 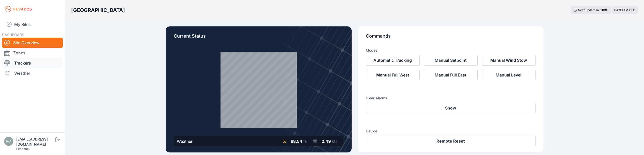 I want to click on img: Nevados, so click(x=18, y=9).